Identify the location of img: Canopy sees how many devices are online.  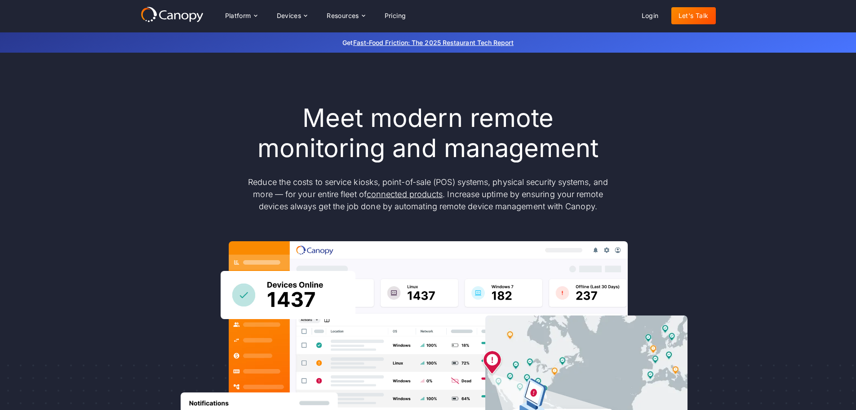
(288, 294).